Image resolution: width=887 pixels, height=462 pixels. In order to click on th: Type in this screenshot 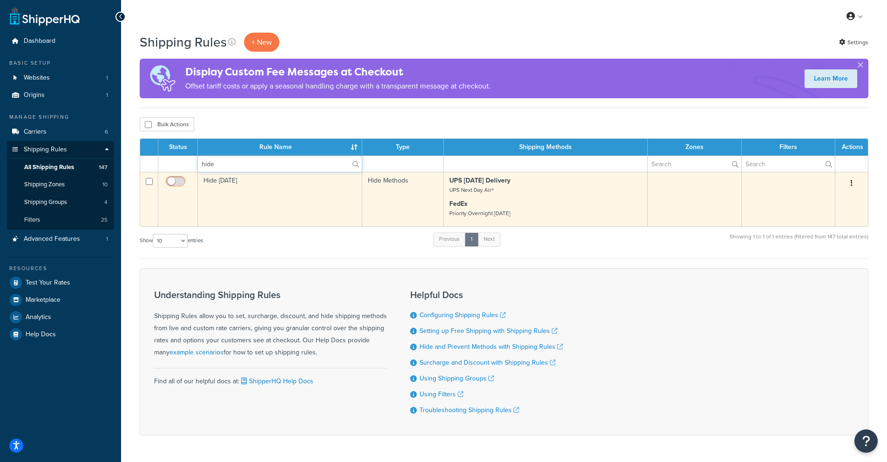, I will do `click(403, 147)`.